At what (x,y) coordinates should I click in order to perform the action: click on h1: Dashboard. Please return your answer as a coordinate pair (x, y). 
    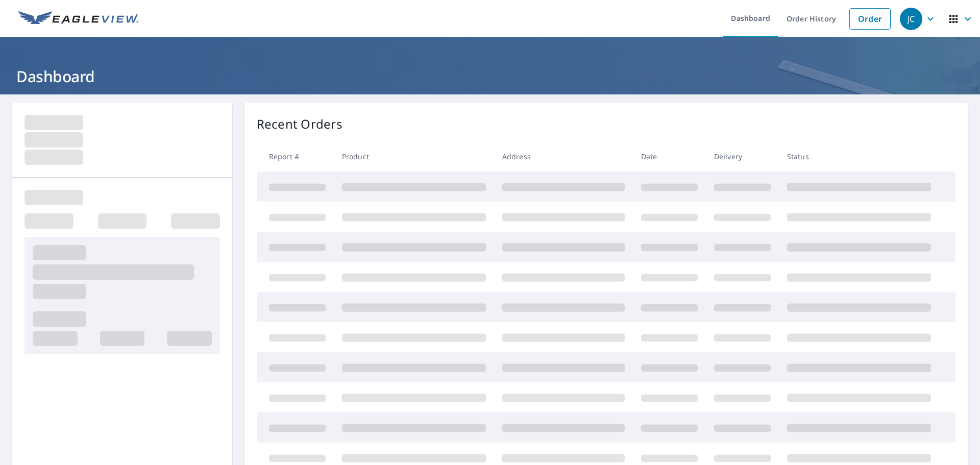
    Looking at the image, I should click on (490, 76).